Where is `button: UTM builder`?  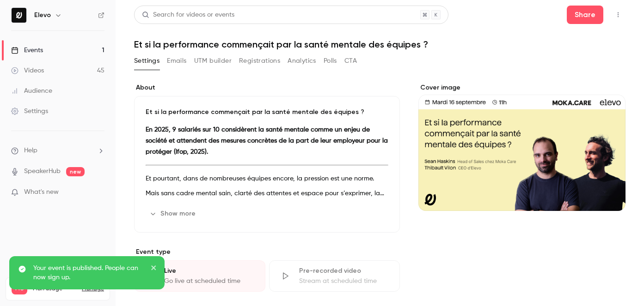 button: UTM builder is located at coordinates (212, 61).